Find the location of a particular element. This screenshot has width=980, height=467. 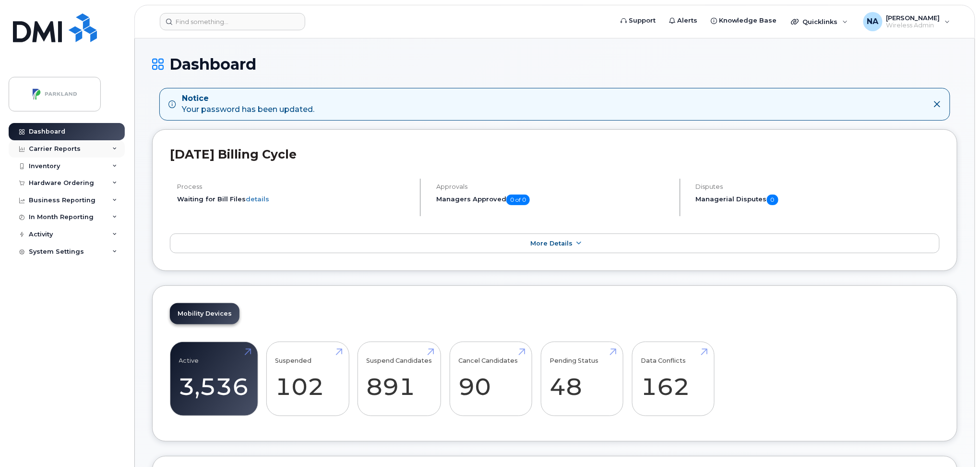

div: Your password has been updated. is located at coordinates (248, 104).